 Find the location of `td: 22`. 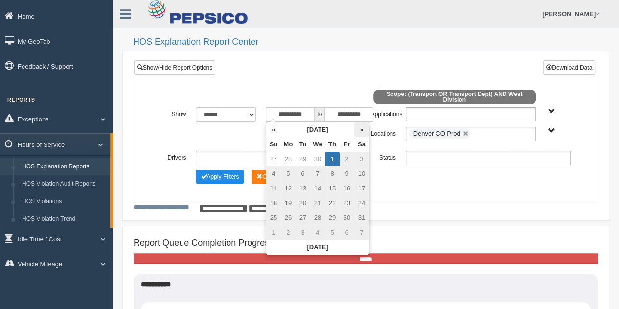

td: 22 is located at coordinates (332, 203).